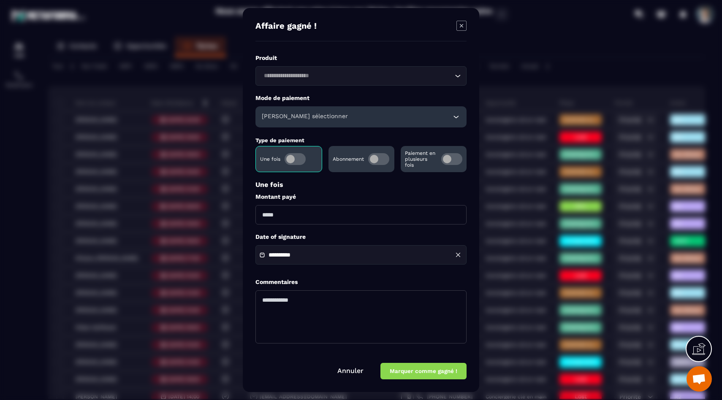 This screenshot has width=722, height=400. Describe the element at coordinates (357, 76) in the screenshot. I see `input: Search for option` at that location.